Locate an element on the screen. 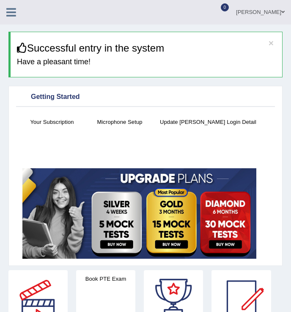 The image size is (291, 312). h4: Have a pleasant time! is located at coordinates (146, 62).